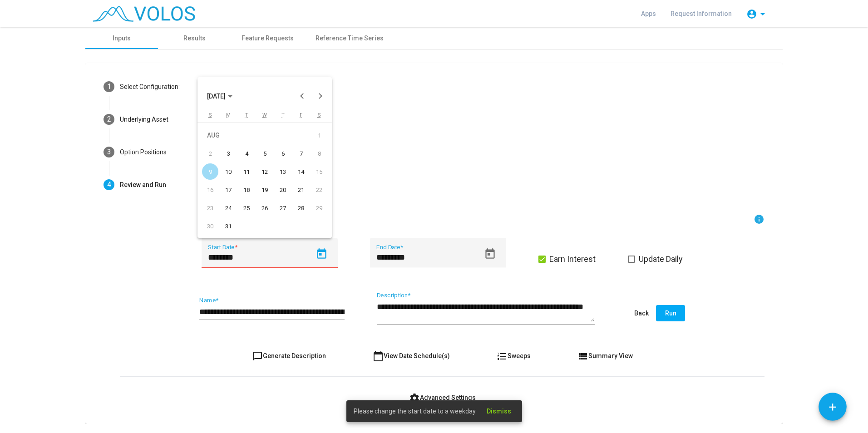 Image resolution: width=868 pixels, height=433 pixels. I want to click on td: August 19, 2015, so click(264, 190).